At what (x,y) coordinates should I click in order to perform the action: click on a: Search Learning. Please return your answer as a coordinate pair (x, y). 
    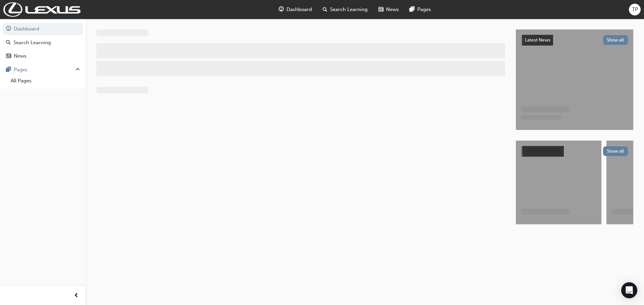
    Looking at the image, I should click on (43, 43).